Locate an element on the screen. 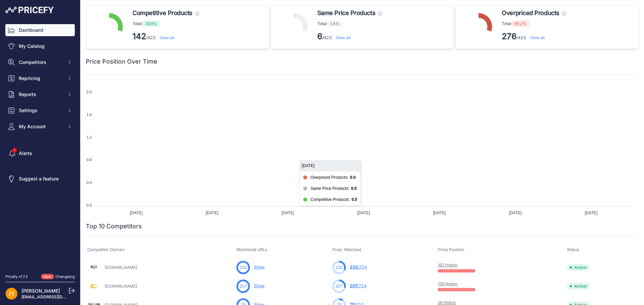 This screenshot has width=644, height=305. span: Overpriced Products is located at coordinates (530, 13).